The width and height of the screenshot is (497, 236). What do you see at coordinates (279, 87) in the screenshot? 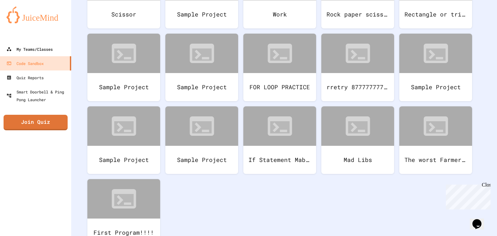
I see `div: FOR LOOP PRACTICE` at bounding box center [279, 87].